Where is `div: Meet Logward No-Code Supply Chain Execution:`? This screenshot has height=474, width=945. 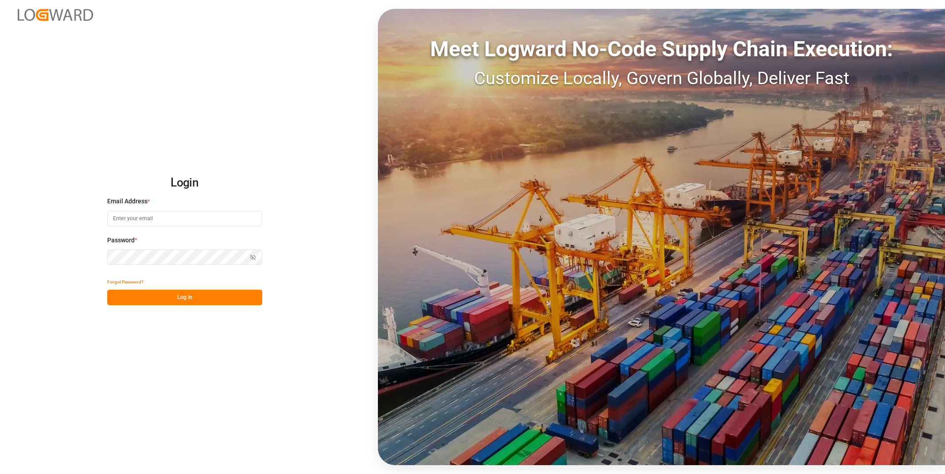
div: Meet Logward No-Code Supply Chain Execution: is located at coordinates (661, 49).